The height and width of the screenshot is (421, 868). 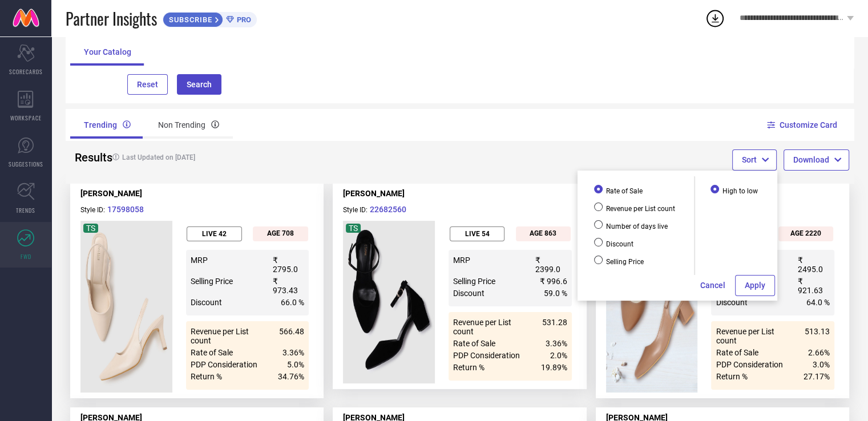 What do you see at coordinates (189, 20) in the screenshot?
I see `span: SUBSCRIBE` at bounding box center [189, 20].